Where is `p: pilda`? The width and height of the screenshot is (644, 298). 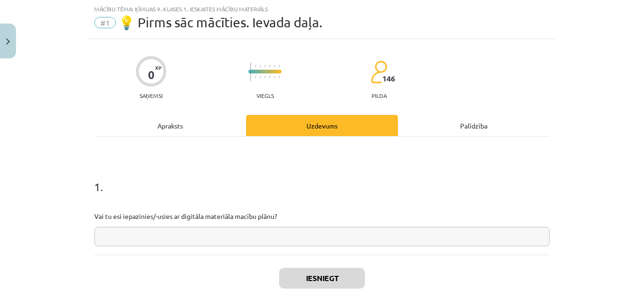
p: pilda is located at coordinates (379, 96).